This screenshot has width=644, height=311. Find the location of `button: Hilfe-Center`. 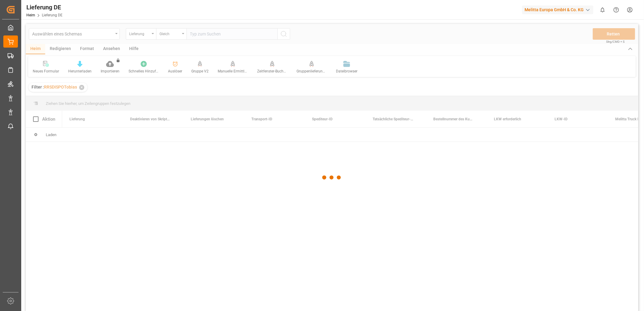

button: Hilfe-Center is located at coordinates (616, 10).